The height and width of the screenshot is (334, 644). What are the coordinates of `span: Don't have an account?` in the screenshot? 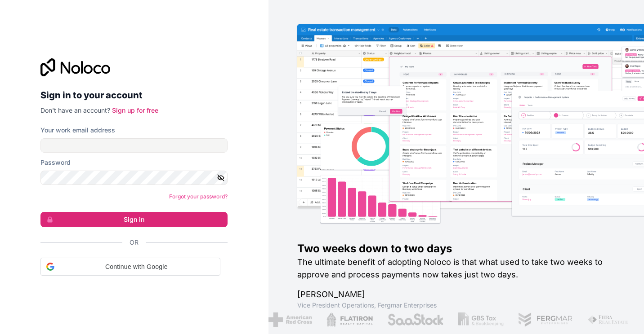 It's located at (75, 110).